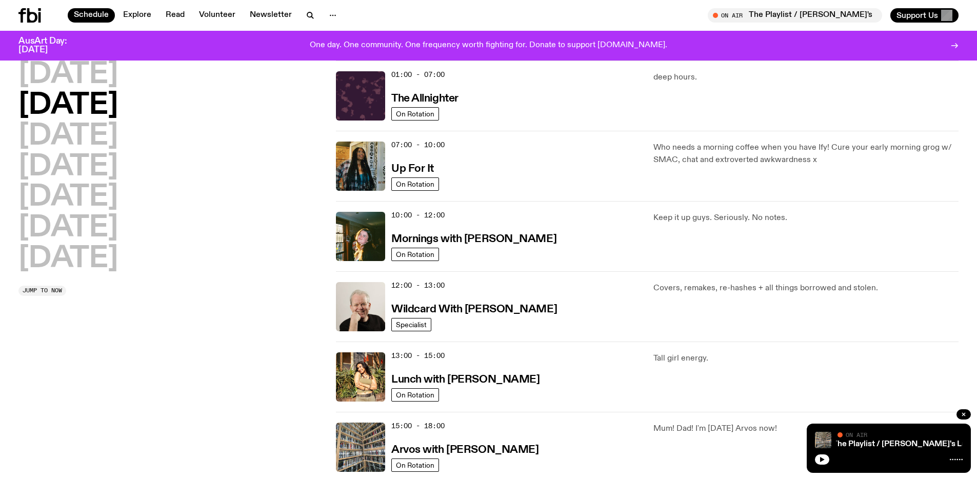 The height and width of the screenshot is (479, 977). I want to click on a: Ify - a Brown Skin girl with black braided twists, looking up to the side with her tongue stickin..., so click(360, 166).